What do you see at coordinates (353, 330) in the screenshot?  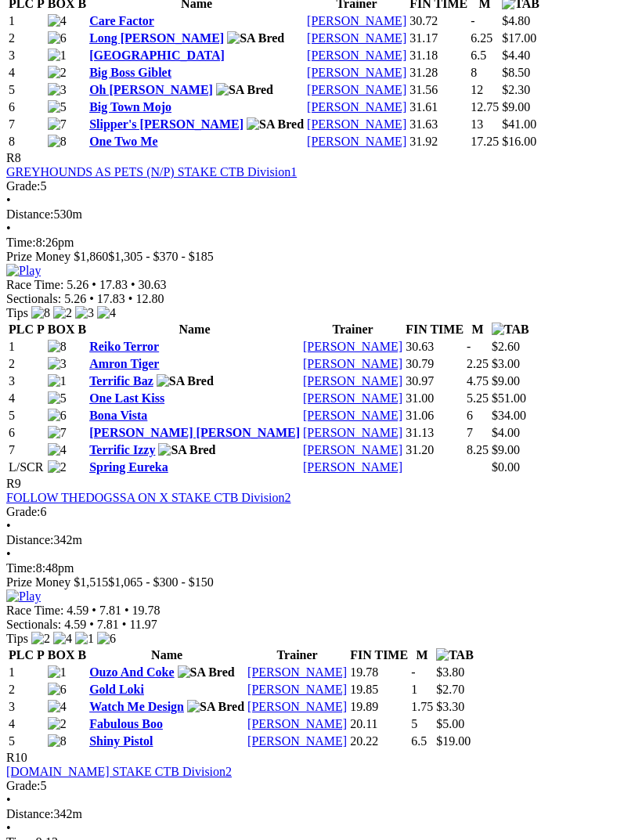 I see `th: Trainer` at bounding box center [353, 330].